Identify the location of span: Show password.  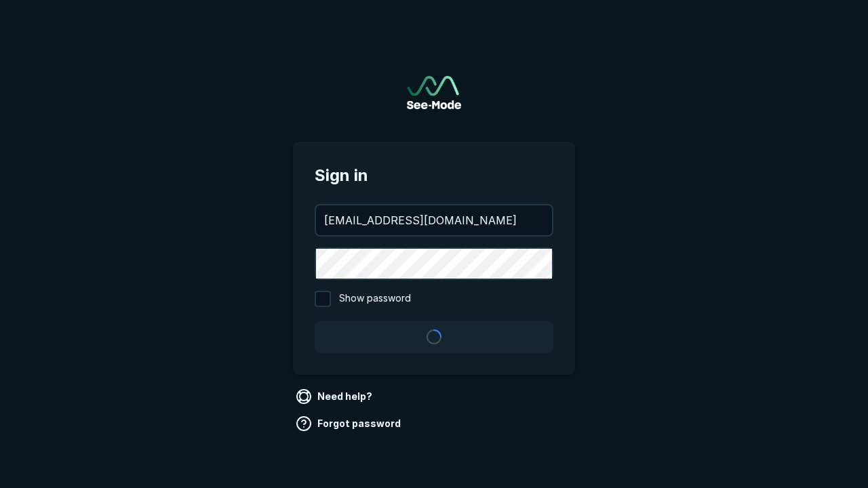
(375, 299).